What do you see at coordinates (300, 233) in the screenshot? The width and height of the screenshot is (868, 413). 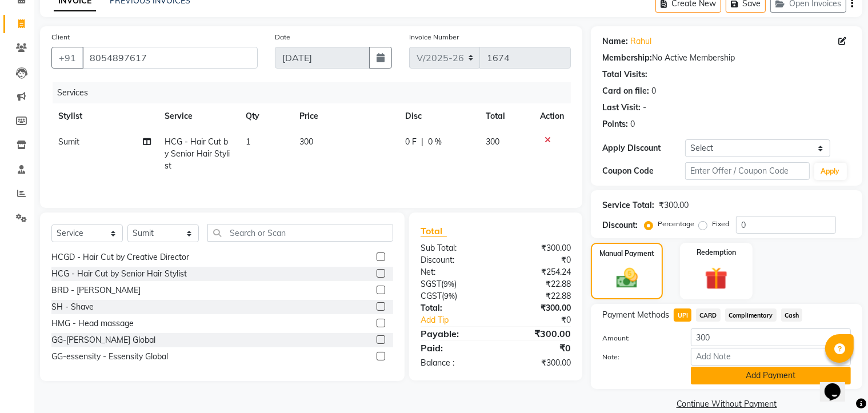 I see `input: Search or Scan` at bounding box center [300, 233].